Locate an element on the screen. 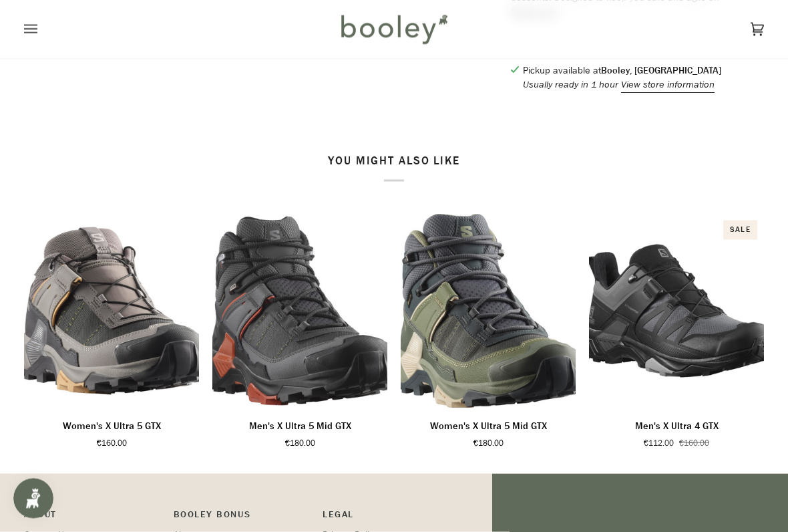 Image resolution: width=788 pixels, height=532 pixels. product-grid-item-variant: 8 / Magnet / Black / Monument is located at coordinates (677, 311).